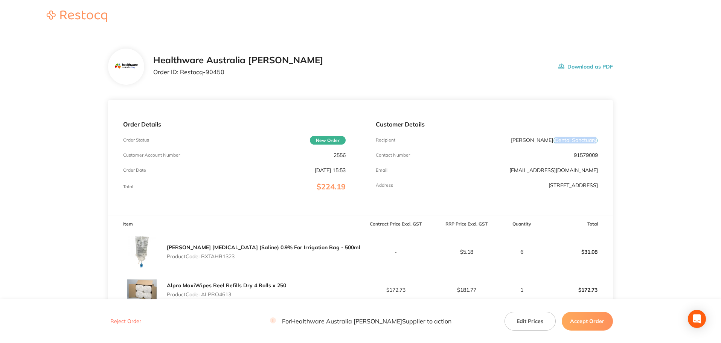 Image resolution: width=721 pixels, height=343 pixels. What do you see at coordinates (126, 67) in the screenshot?
I see `img: Mjc2MnhocQ` at bounding box center [126, 67].